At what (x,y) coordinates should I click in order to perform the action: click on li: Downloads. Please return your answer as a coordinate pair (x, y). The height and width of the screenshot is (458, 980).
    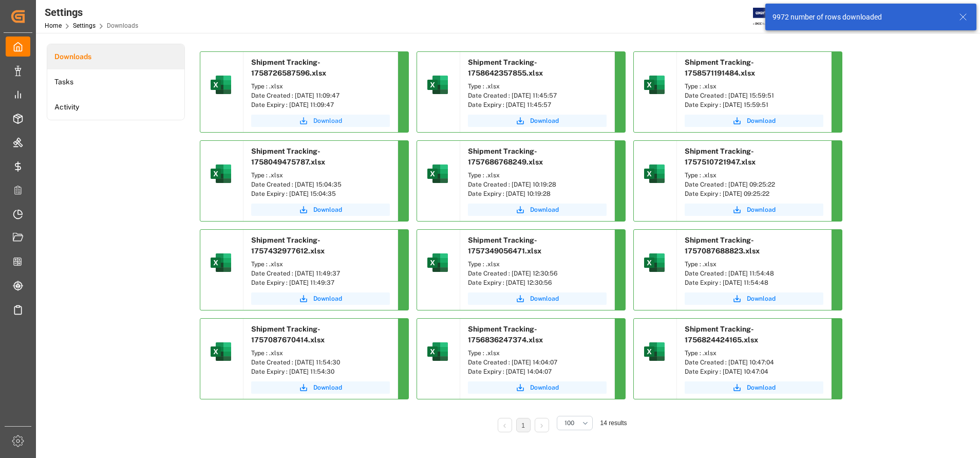
    Looking at the image, I should click on (116, 57).